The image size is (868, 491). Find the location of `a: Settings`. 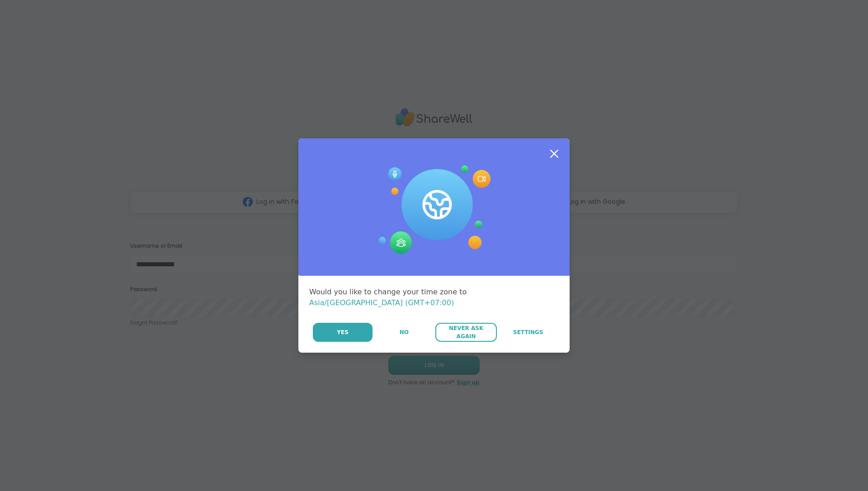

a: Settings is located at coordinates (528, 332).